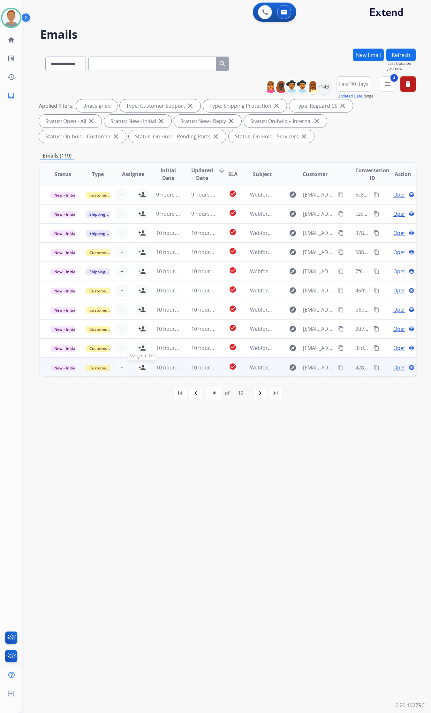 Image resolution: width=431 pixels, height=713 pixels. I want to click on mat-icon: delete, so click(408, 84).